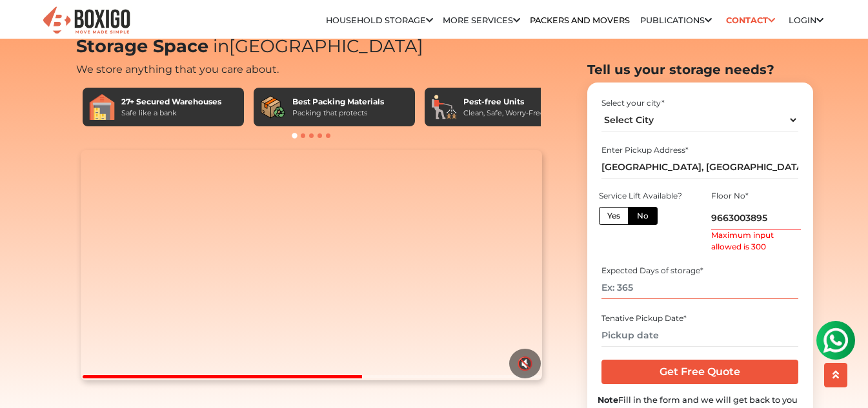  I want to click on label: No, so click(643, 215).